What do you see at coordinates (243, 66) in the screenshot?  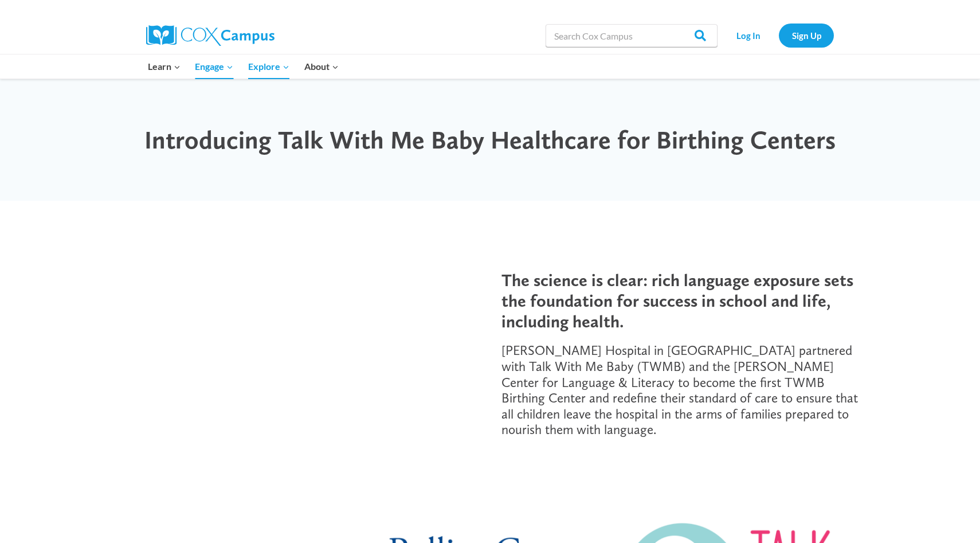 I see `nav: Primary Navigation` at bounding box center [243, 66].